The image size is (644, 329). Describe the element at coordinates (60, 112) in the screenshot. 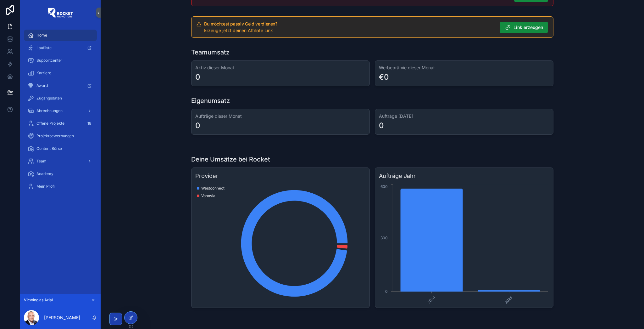

I see `div: scrollable content` at that location.